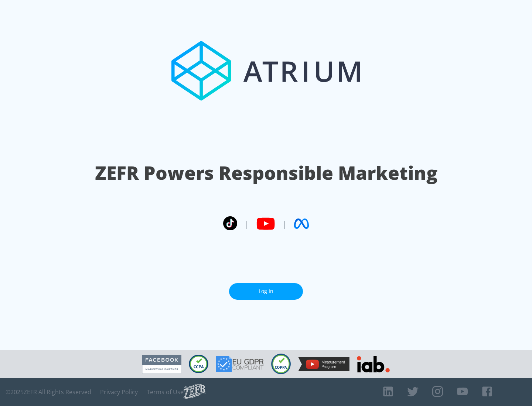  What do you see at coordinates (324, 364) in the screenshot?
I see `img: YouTube Measurement Program` at bounding box center [324, 364].